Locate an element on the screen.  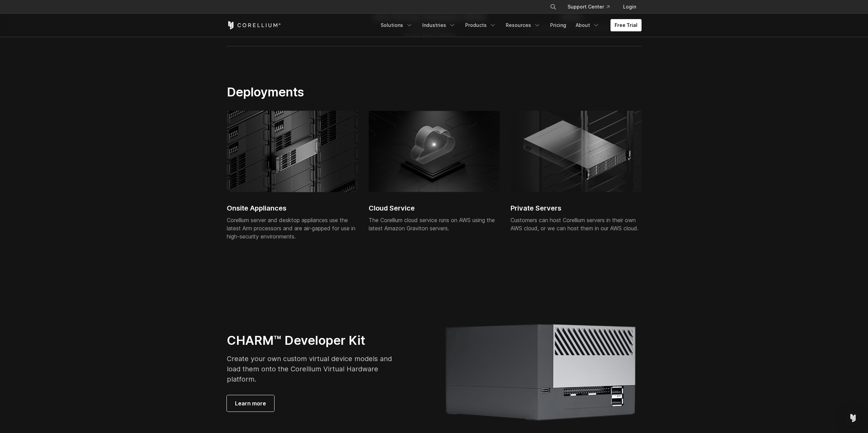
div: Open Intercom Messenger is located at coordinates (853, 418).